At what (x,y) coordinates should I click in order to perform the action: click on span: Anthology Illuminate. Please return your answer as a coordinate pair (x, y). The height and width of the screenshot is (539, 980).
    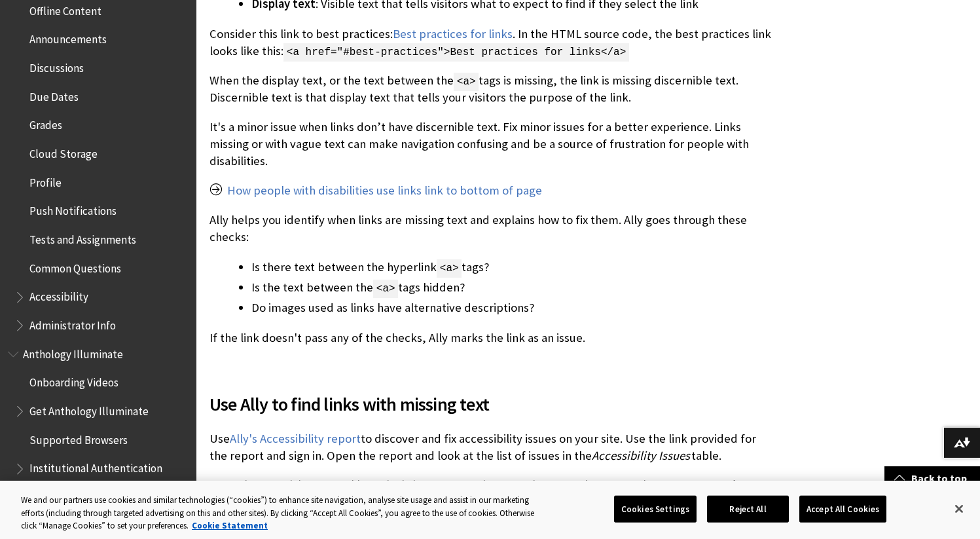
    Looking at the image, I should click on (73, 351).